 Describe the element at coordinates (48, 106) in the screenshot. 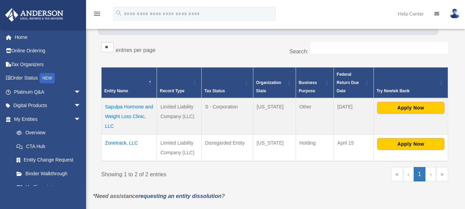

I see `a: Digital Productsarrow_drop_down` at that location.